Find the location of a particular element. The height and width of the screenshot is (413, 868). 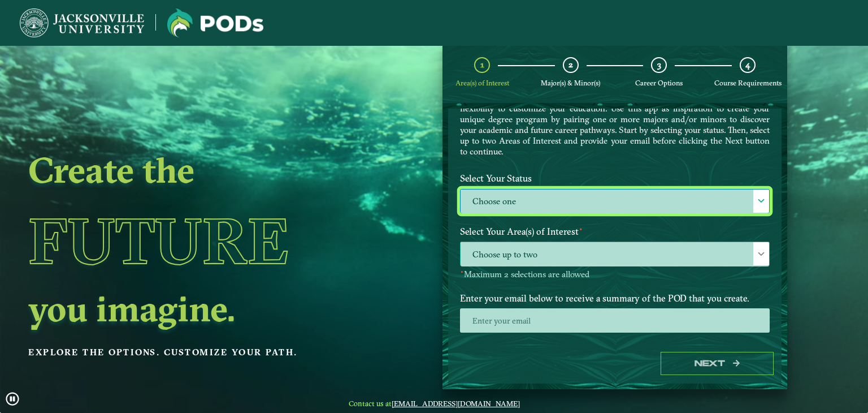

button: Next is located at coordinates (717, 363).